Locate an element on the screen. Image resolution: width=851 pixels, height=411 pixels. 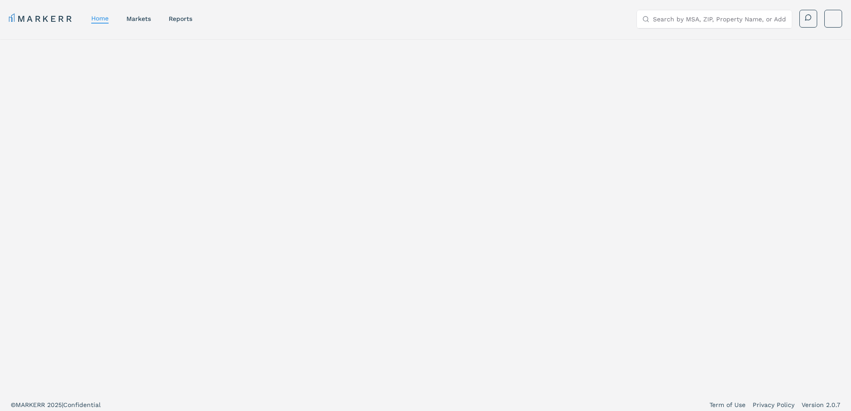
a: Privacy Policy is located at coordinates (773, 405).